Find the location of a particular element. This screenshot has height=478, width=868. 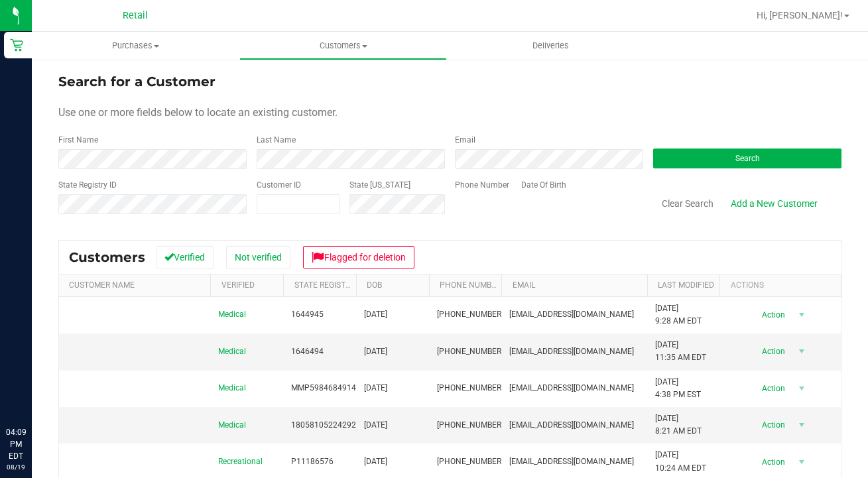

label: Date Of Birth is located at coordinates (544, 185).